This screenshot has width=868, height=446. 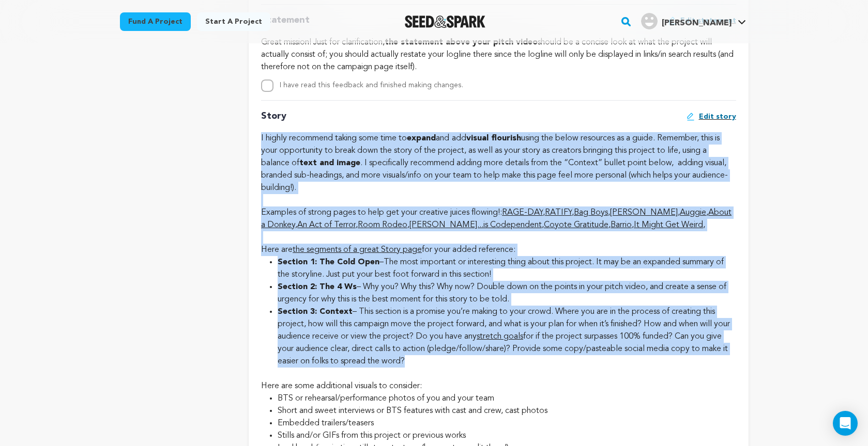 I want to click on div: Great mission! Just for clarification, should be a concise look at what the project will actually..., so click(x=499, y=55).